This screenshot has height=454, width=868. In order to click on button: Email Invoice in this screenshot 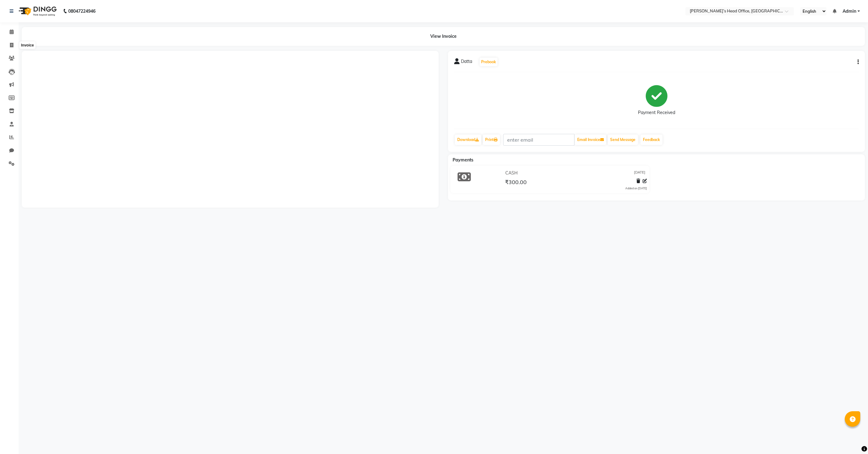, I will do `click(590, 140)`.